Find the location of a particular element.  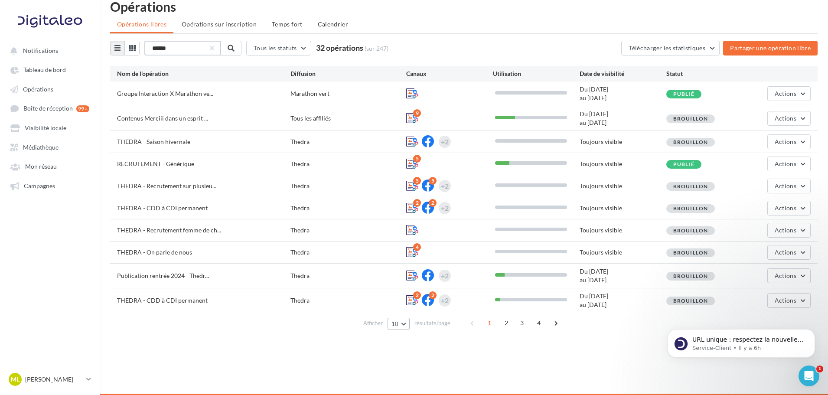

div: Ads is located at coordinates (26, 236).